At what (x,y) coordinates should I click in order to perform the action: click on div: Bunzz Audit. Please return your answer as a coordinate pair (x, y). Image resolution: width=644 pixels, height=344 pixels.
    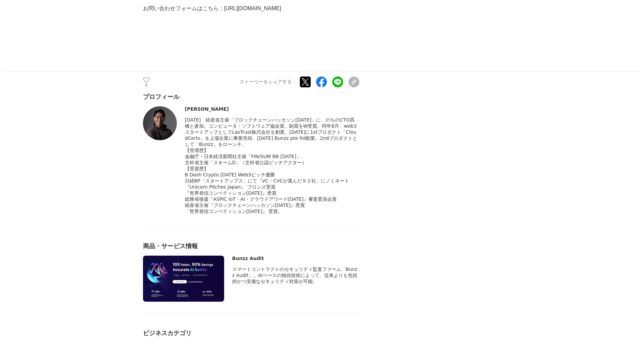
    Looking at the image, I should click on (296, 258).